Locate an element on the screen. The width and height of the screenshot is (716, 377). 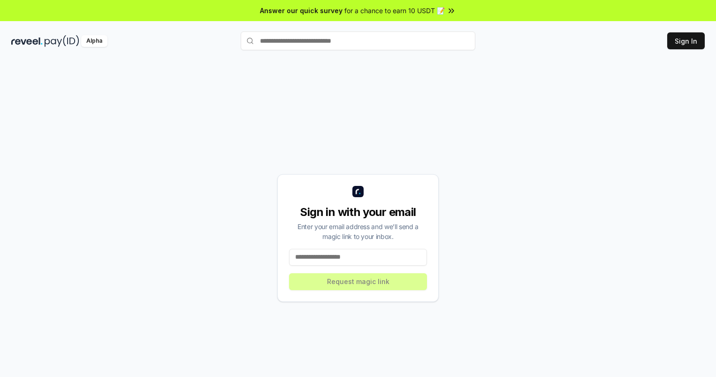
div: Alpha is located at coordinates (94, 41).